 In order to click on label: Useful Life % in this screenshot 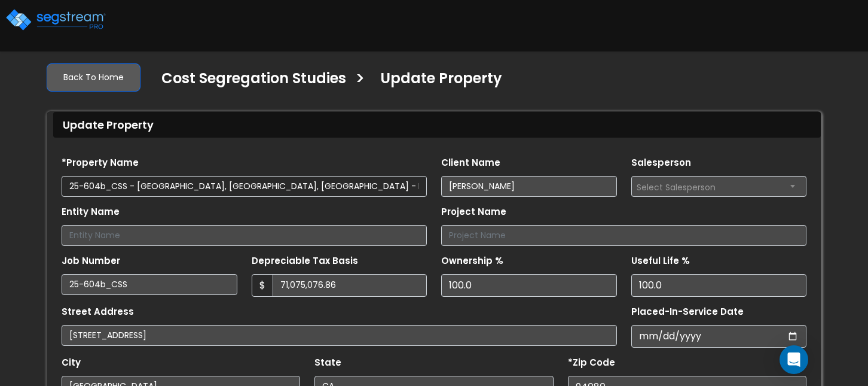, I will do `click(660, 261)`.